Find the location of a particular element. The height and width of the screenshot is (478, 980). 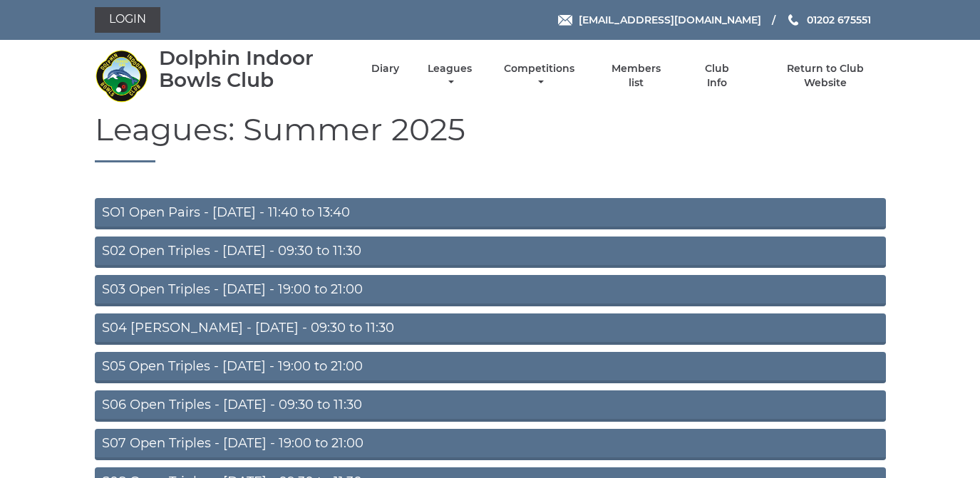

a: Competitions is located at coordinates (540, 76).